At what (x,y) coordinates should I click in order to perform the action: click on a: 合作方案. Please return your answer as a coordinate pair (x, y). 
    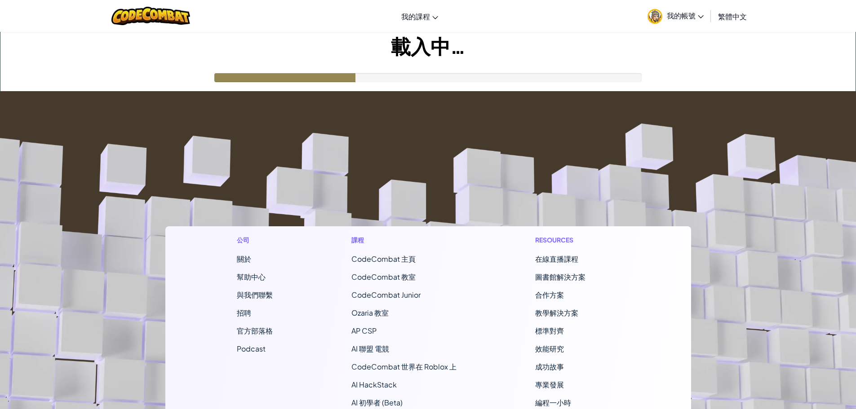
    Looking at the image, I should click on (550, 295).